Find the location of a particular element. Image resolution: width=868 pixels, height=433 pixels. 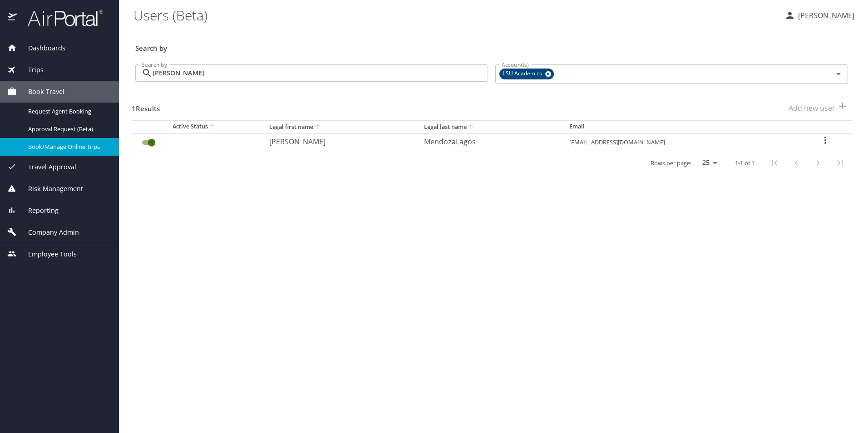

span: Book/Manage Online Trips is located at coordinates (68, 147).